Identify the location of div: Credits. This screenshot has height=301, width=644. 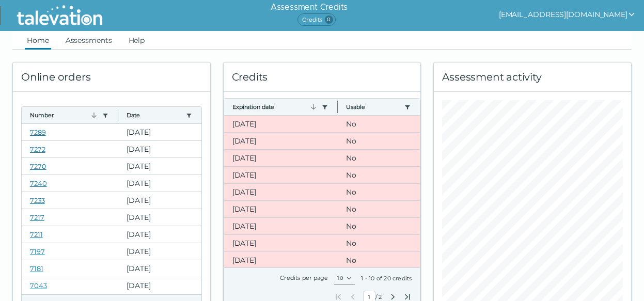
(322, 77).